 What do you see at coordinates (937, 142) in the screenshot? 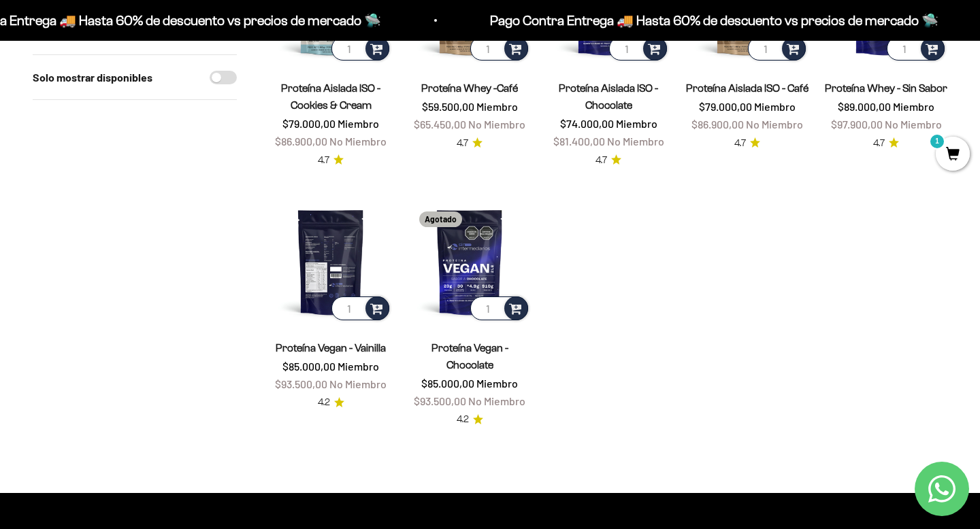
I see `mark: 1` at bounding box center [937, 142].